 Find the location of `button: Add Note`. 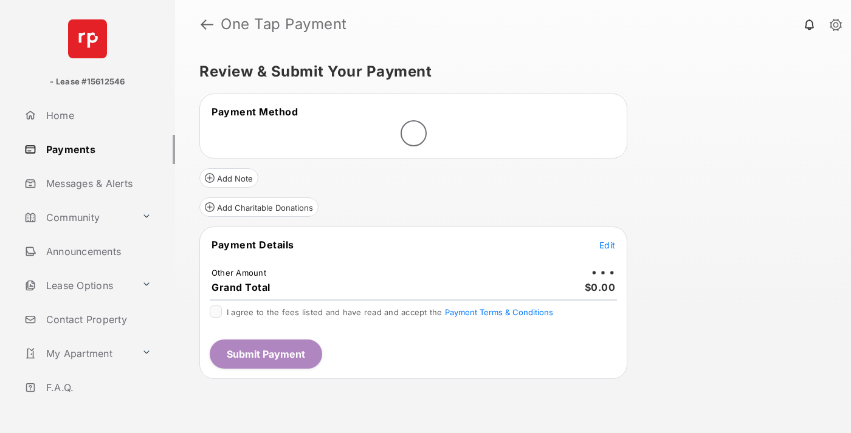

button: Add Note is located at coordinates (229, 178).